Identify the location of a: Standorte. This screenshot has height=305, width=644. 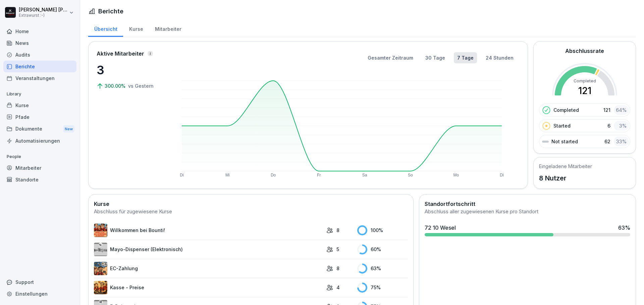
(40, 180).